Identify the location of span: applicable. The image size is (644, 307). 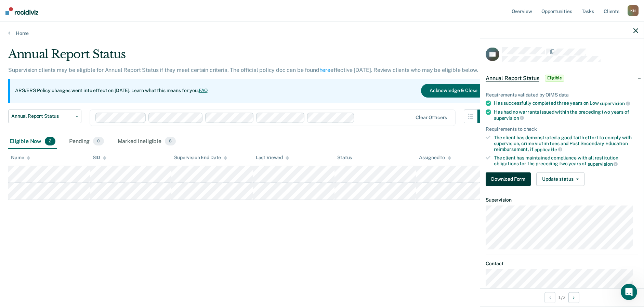
(548, 149).